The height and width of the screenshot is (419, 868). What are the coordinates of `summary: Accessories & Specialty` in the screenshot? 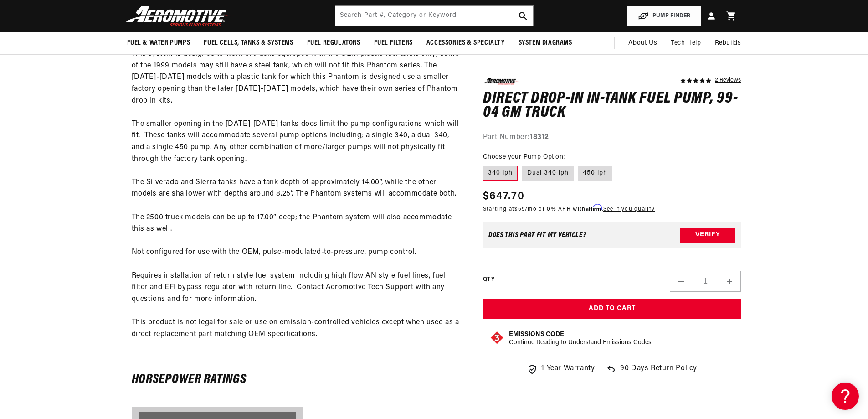 It's located at (465, 43).